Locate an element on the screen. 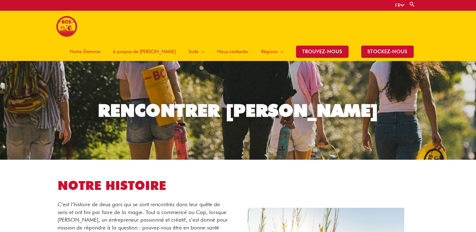  nav: Site Navigation is located at coordinates (239, 52).